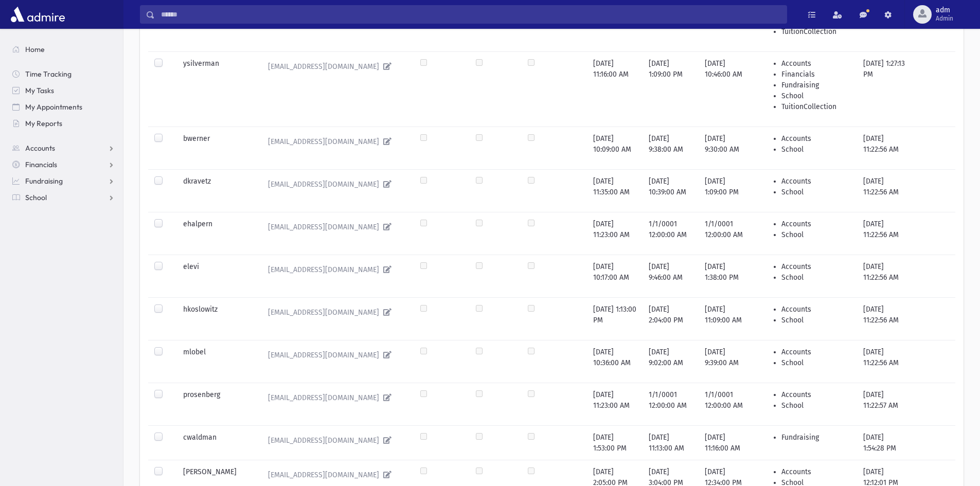  What do you see at coordinates (215, 442) in the screenshot?
I see `td: cwaldman` at bounding box center [215, 442].